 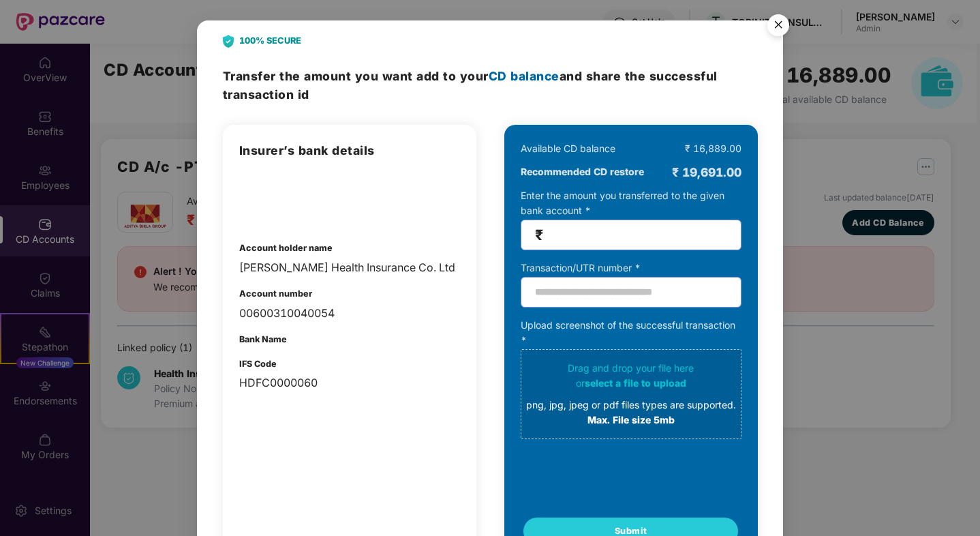 What do you see at coordinates (707, 172) in the screenshot?
I see `div: ₹ 19,691.00` at bounding box center [707, 172].